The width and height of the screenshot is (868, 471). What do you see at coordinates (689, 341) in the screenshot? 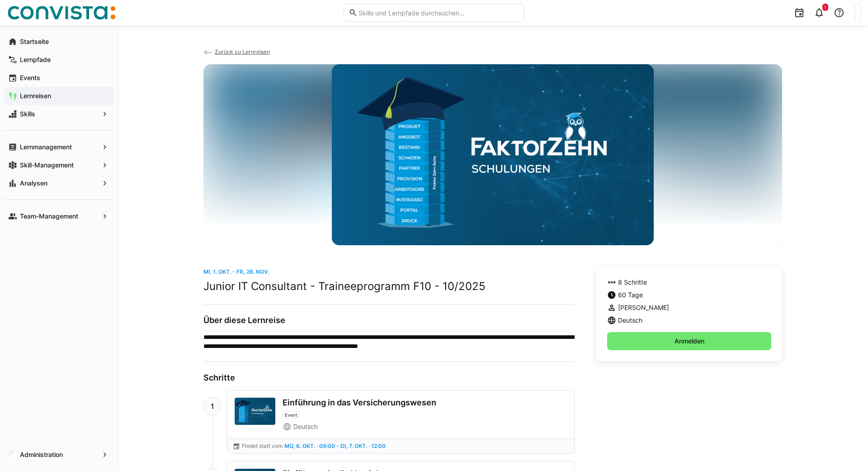
I see `button: Anmelden` at bounding box center [689, 341].